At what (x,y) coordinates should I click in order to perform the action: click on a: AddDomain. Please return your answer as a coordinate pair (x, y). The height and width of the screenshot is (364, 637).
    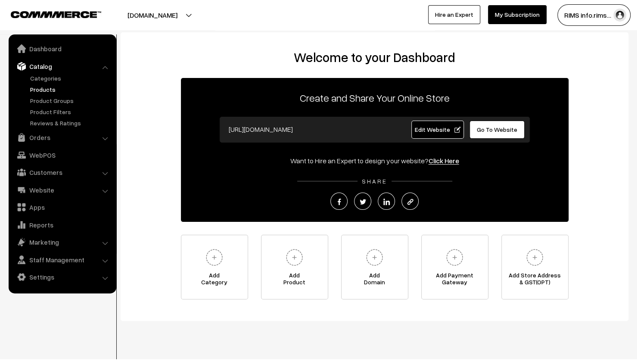
    Looking at the image, I should click on (375, 267).